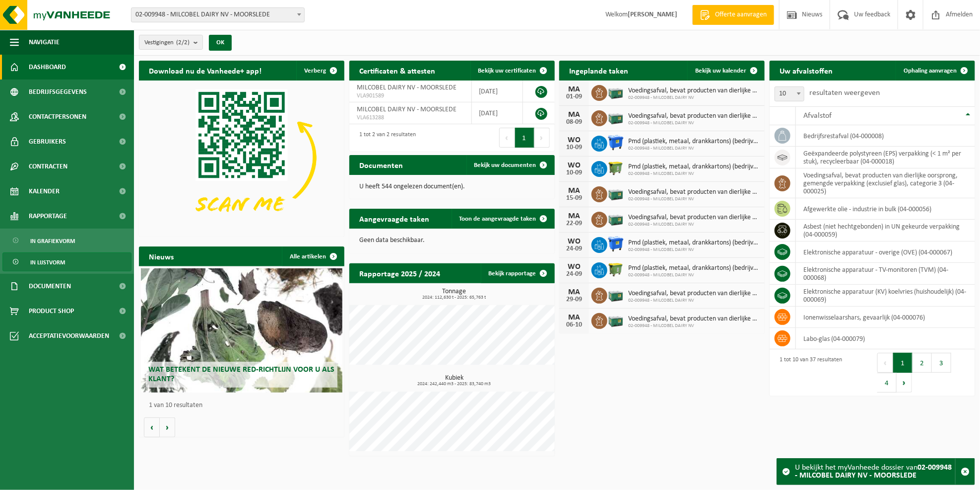 The width and height of the screenshot is (980, 490). I want to click on span: 2024: 242,440 m3 - 2025: 83,740 m3, so click(455, 384).